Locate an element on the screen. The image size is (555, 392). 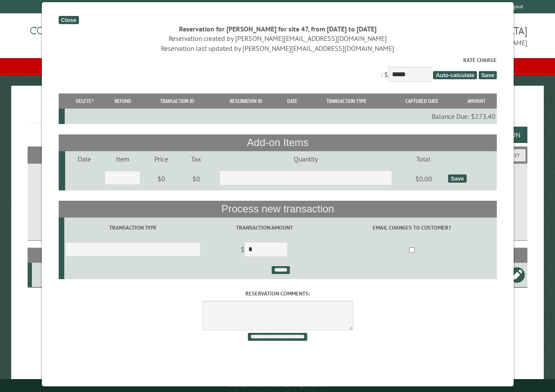
th: Reservation ID is located at coordinates (246, 101).